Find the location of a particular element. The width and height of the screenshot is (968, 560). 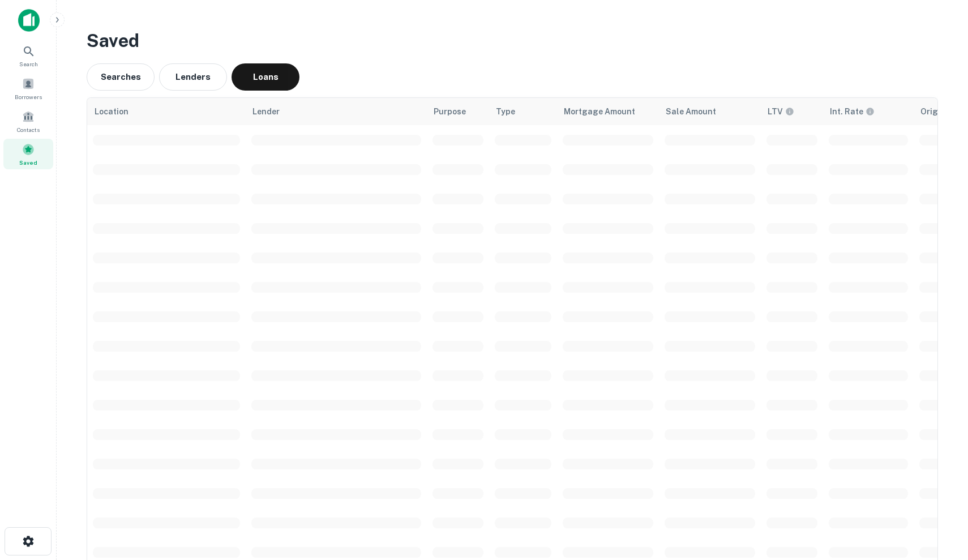

div: Saved is located at coordinates (28, 154).